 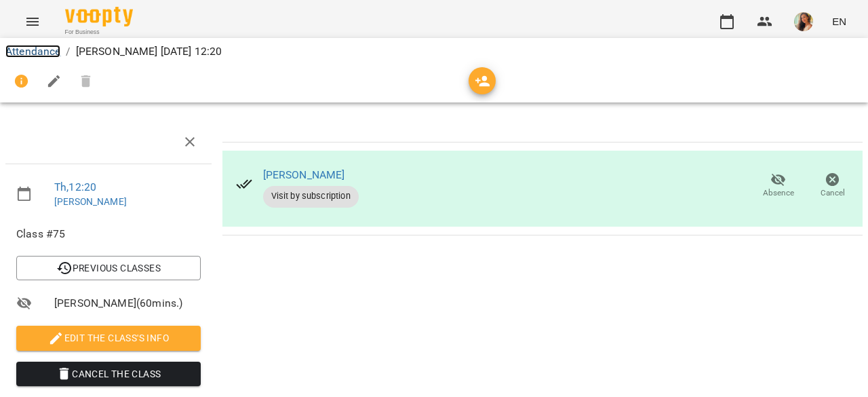 I want to click on span: Edit the class's Info, so click(x=108, y=338).